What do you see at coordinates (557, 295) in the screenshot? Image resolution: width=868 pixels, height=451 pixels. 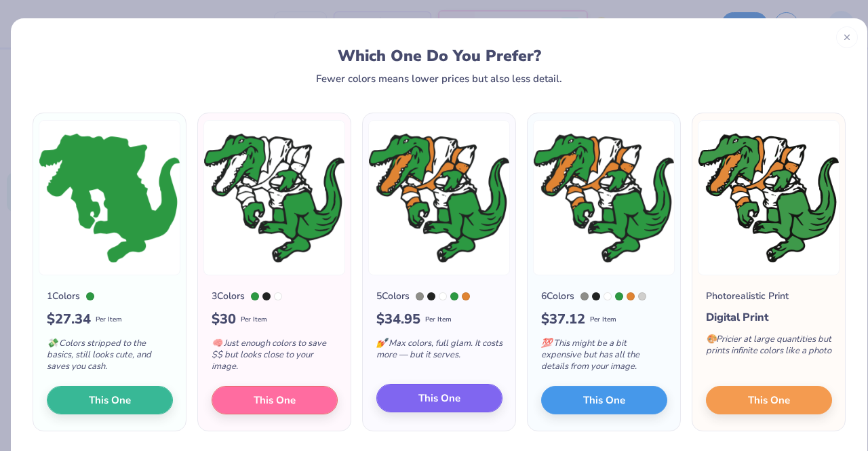 I see `div: 6 Colors` at bounding box center [557, 295].